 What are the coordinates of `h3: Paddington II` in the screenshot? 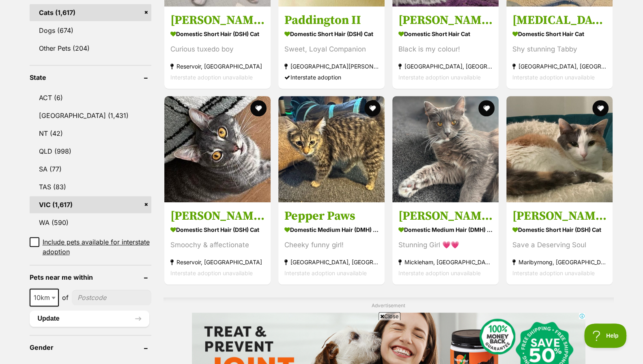 It's located at (332, 20).